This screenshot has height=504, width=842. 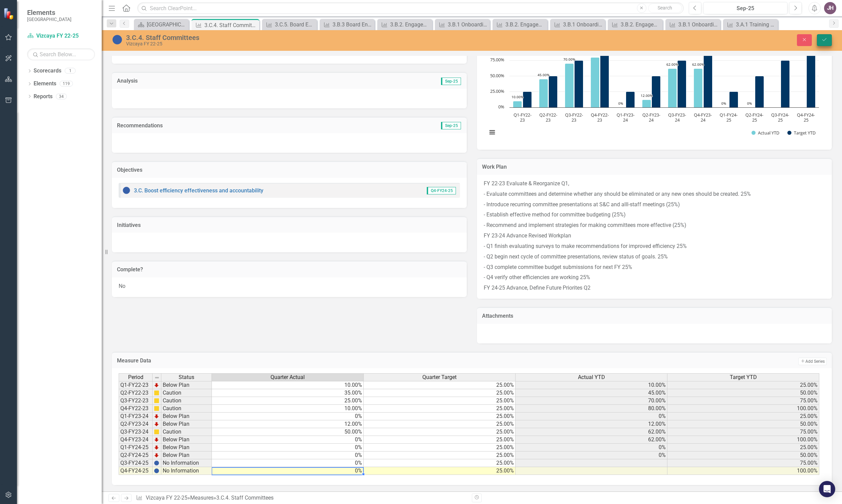 What do you see at coordinates (295, 24) in the screenshot?
I see `div: 3.C.5. Board Evaluation: Formalize and implement annual process` at bounding box center [295, 24].